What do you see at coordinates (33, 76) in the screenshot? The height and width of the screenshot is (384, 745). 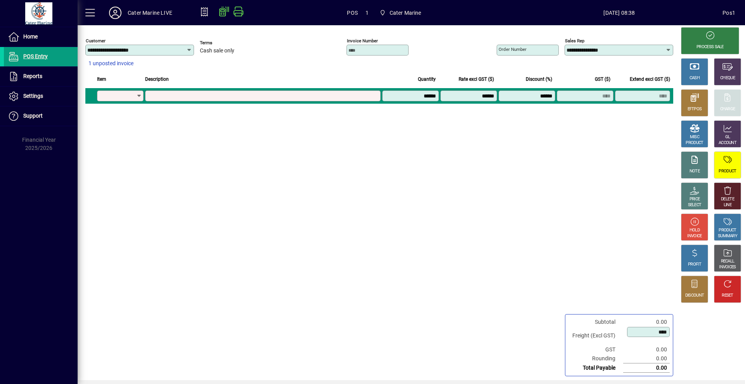 I see `span: Reports` at bounding box center [33, 76].